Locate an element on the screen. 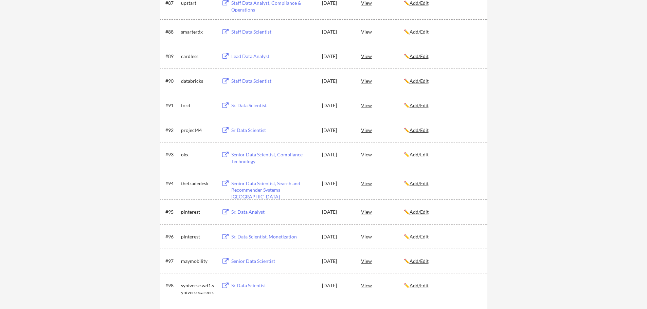 This screenshot has height=309, width=647. div: Sr. Data Analyst is located at coordinates (273, 212).